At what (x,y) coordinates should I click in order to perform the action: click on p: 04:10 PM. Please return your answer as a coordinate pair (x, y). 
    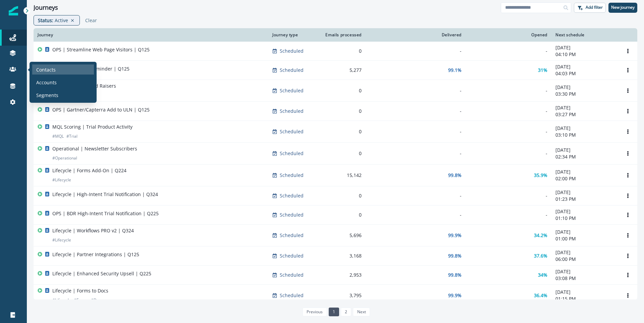
    Looking at the image, I should click on (585, 54).